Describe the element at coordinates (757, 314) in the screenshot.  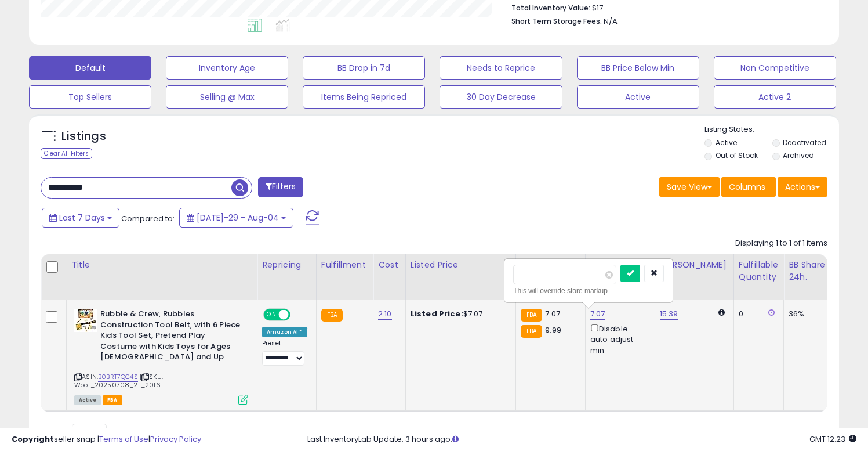
I see `div: 0` at that location.